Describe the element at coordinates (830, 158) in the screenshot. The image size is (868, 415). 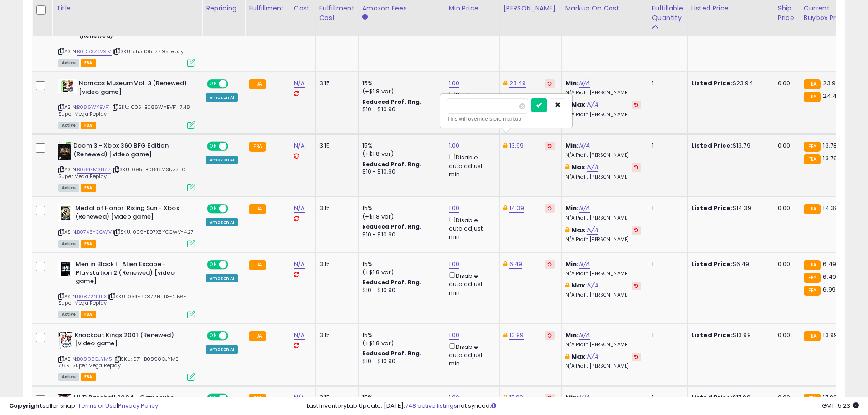
I see `span: 13.79` at that location.